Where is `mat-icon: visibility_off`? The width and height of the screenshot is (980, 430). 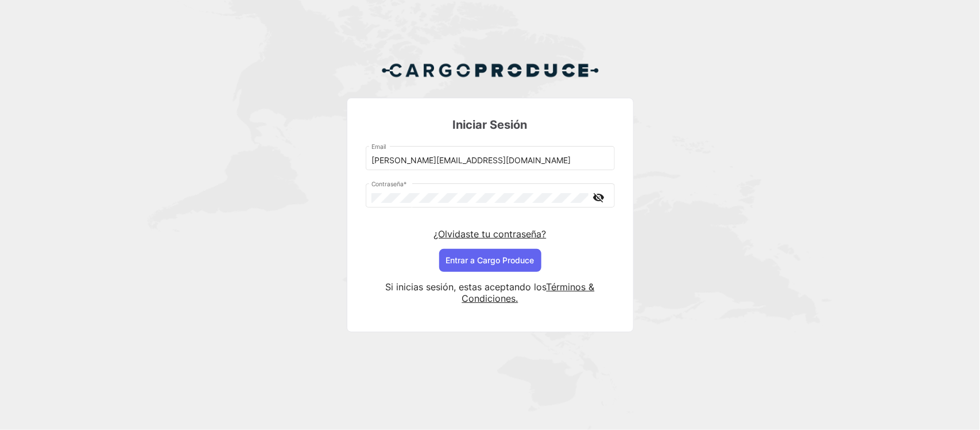
mat-icon: visibility_off is located at coordinates (599, 197).